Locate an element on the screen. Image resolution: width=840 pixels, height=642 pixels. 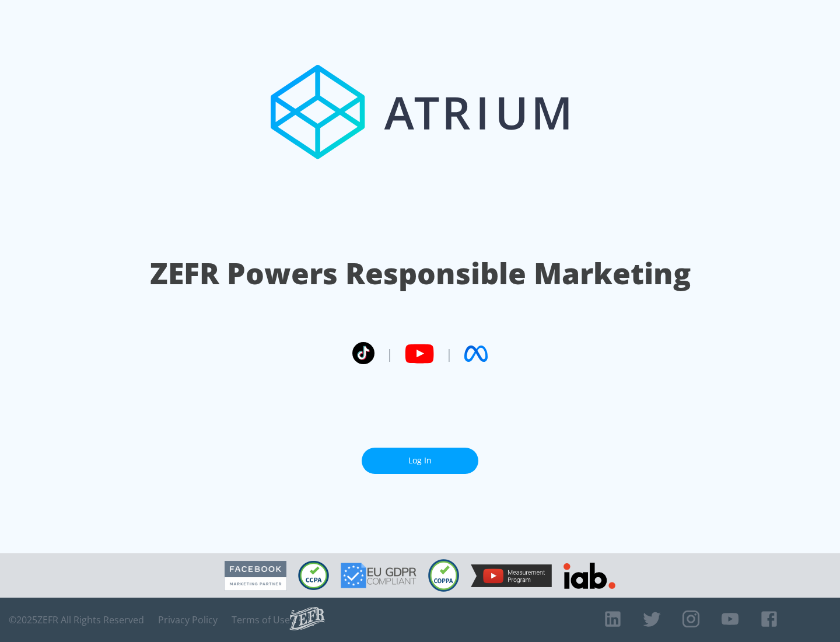
img: YouTube Measurement Program is located at coordinates (510, 575).